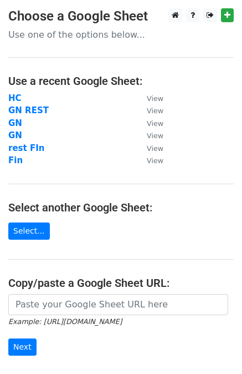  Describe the element at coordinates (22, 347) in the screenshot. I see `input: Next` at that location.